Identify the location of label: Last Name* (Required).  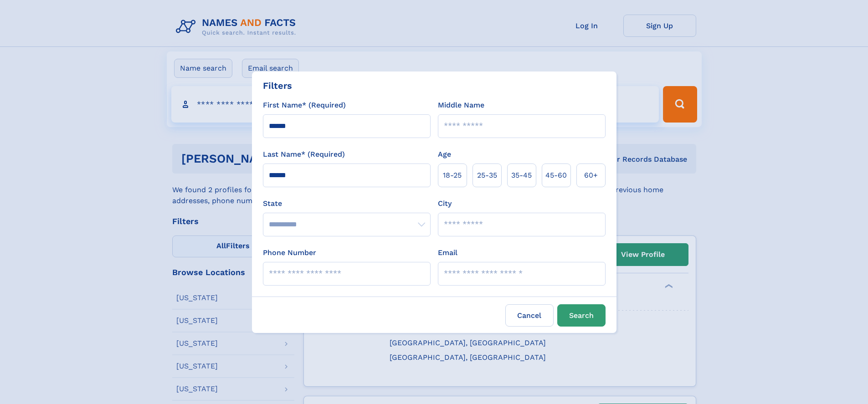
(304, 155).